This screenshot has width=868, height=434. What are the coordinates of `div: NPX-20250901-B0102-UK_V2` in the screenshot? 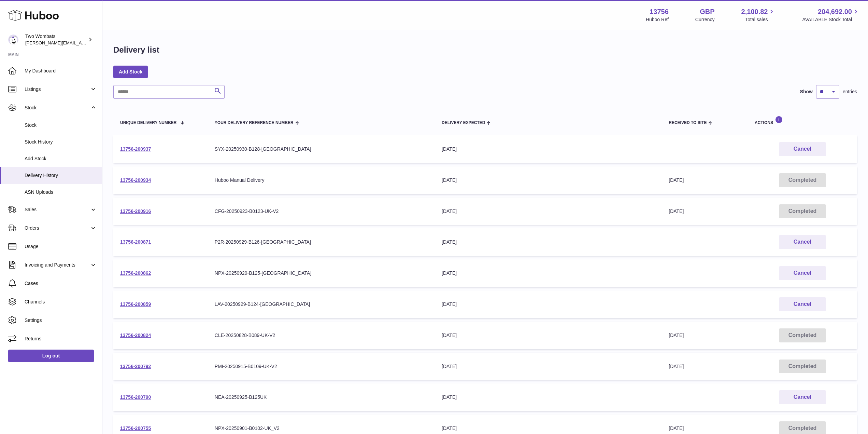 It's located at (321, 428).